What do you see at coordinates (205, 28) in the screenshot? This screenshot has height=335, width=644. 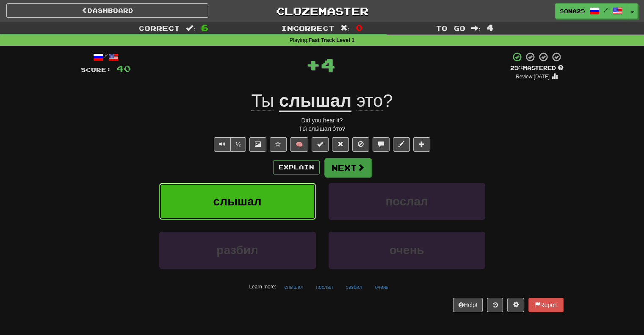 I see `span: 6` at bounding box center [205, 28].